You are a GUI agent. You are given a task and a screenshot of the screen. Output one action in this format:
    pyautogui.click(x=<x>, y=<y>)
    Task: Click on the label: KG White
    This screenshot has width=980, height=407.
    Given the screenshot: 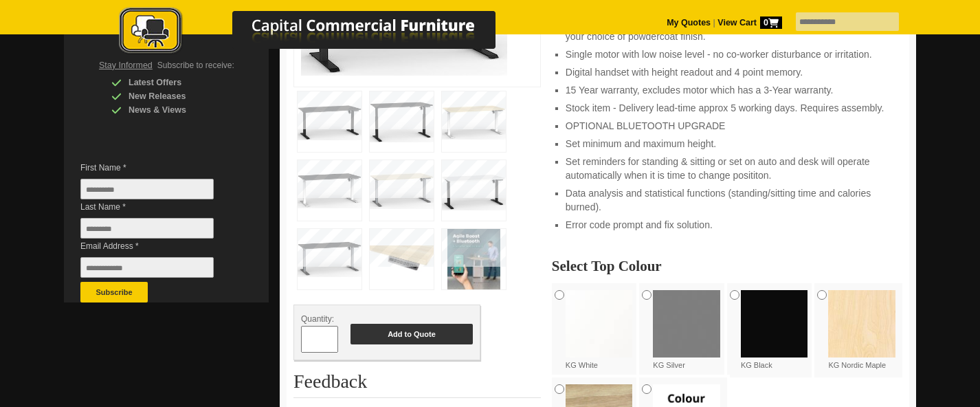 What is the action you would take?
    pyautogui.click(x=600, y=330)
    